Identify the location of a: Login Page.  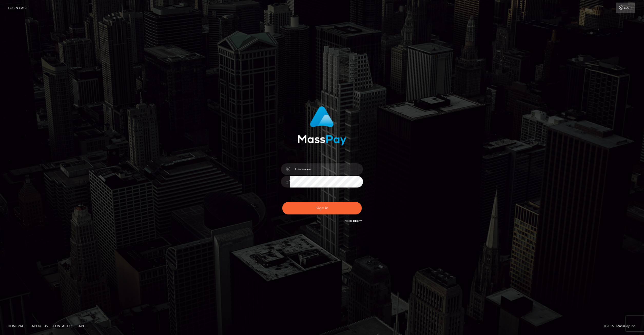
(18, 8).